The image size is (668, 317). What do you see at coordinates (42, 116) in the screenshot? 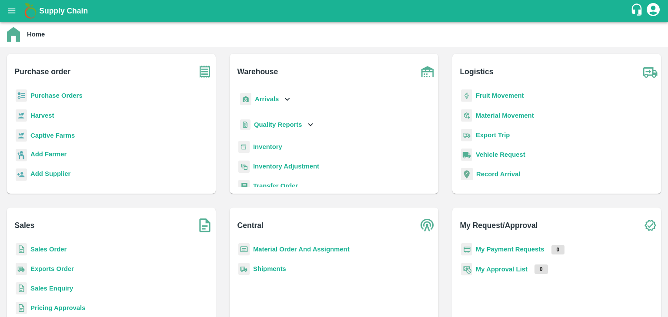
I see `a: Harvest` at bounding box center [42, 116].